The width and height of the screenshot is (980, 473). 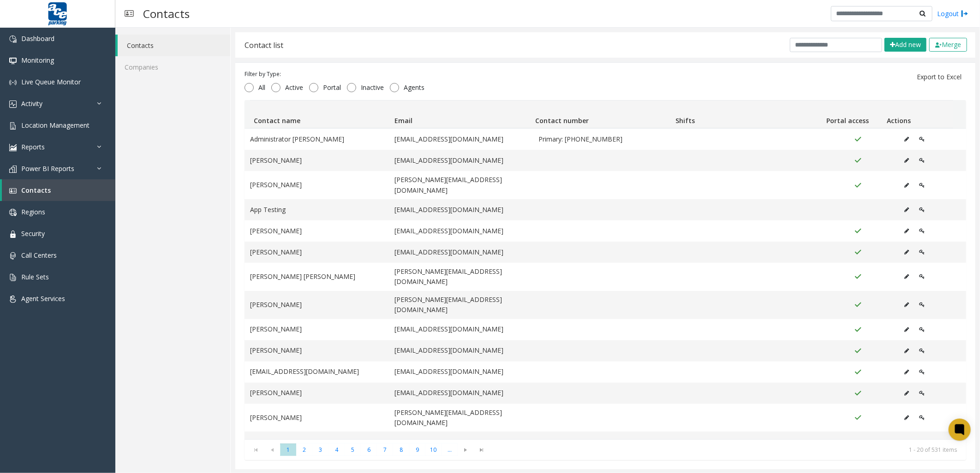 What do you see at coordinates (372, 87) in the screenshot?
I see `span: Inactive` at bounding box center [372, 87].